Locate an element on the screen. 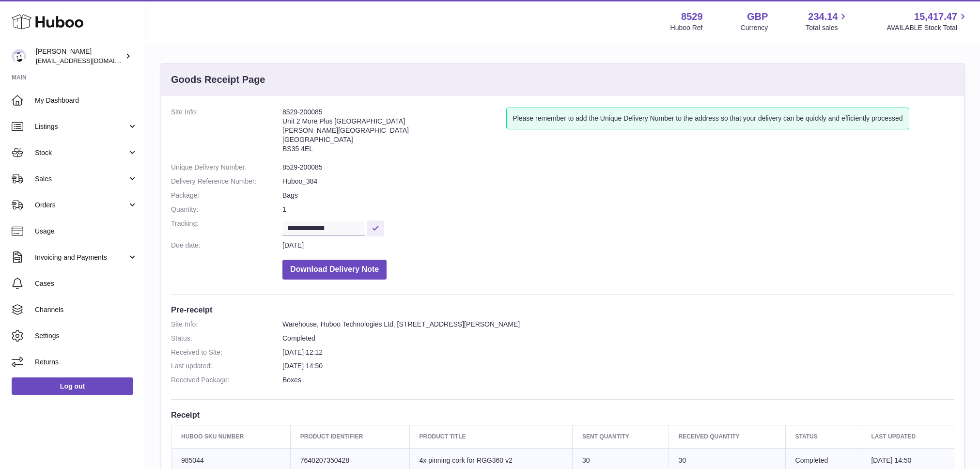  th: Status is located at coordinates (823, 437).